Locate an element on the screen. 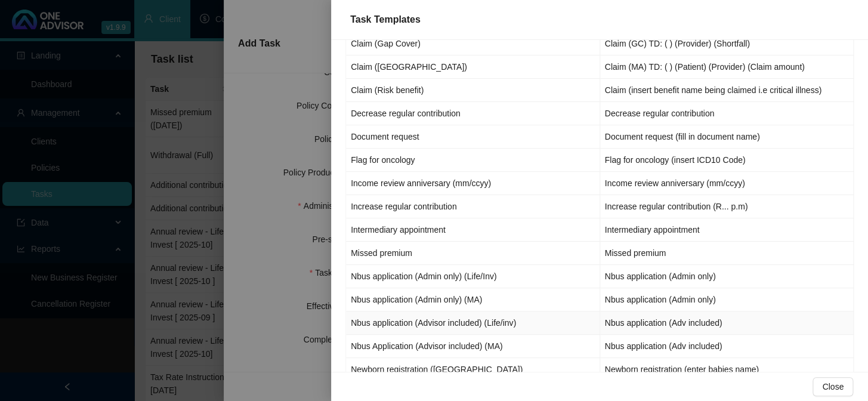  td: Nbus application (Advisor included) (Life/inv) is located at coordinates (473, 323).